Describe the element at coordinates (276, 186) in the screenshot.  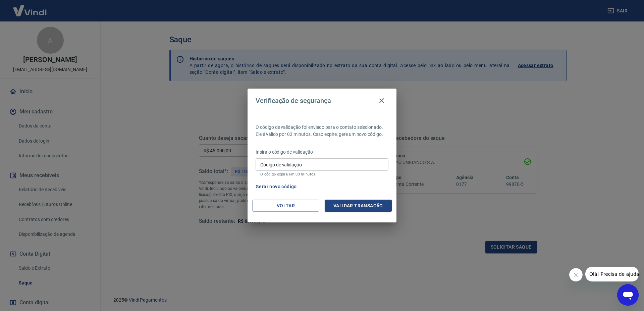
I see `button: Gerar novo código` at that location.